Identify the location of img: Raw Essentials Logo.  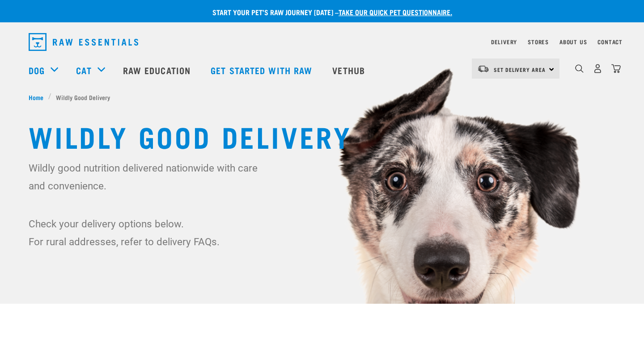
(83, 42).